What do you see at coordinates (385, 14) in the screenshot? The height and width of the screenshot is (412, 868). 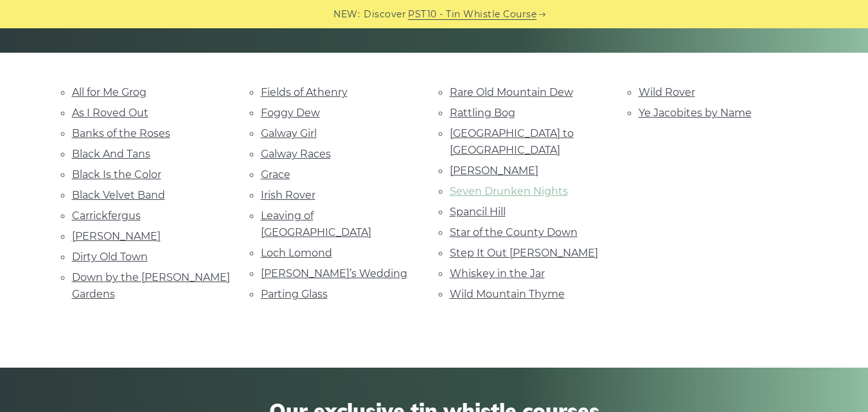 I see `span: Discover` at bounding box center [385, 14].